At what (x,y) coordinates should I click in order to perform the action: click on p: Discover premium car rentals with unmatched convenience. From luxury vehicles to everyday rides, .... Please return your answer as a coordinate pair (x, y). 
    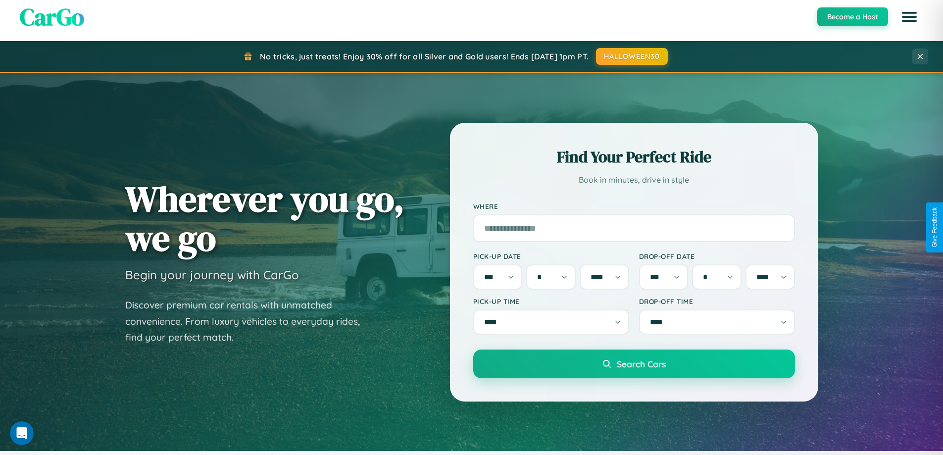
    Looking at the image, I should click on (249, 321).